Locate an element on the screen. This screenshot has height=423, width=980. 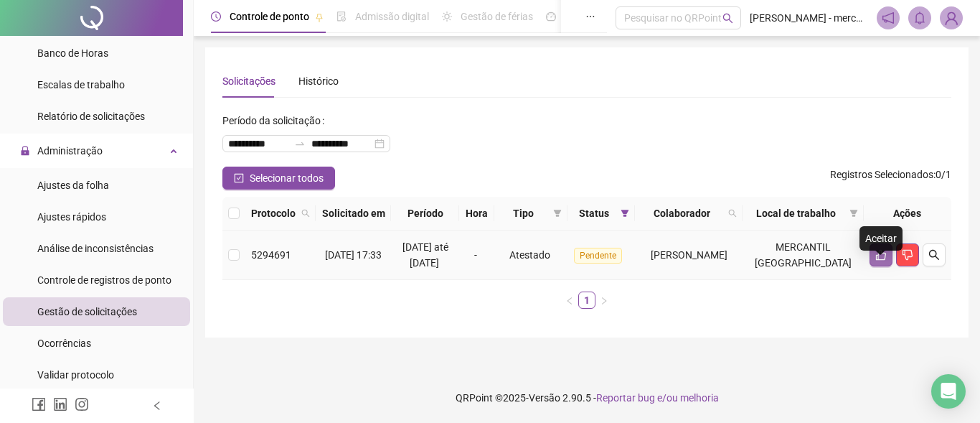
img: 92934 is located at coordinates (951, 18).